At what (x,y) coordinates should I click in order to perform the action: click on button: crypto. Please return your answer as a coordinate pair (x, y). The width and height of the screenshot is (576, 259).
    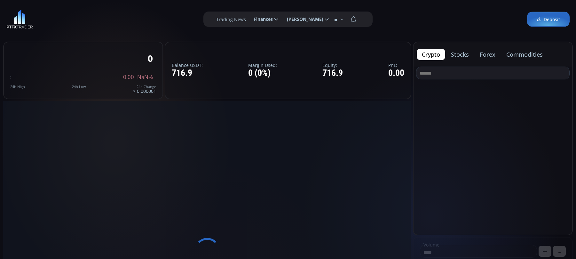
    Looking at the image, I should click on (431, 54).